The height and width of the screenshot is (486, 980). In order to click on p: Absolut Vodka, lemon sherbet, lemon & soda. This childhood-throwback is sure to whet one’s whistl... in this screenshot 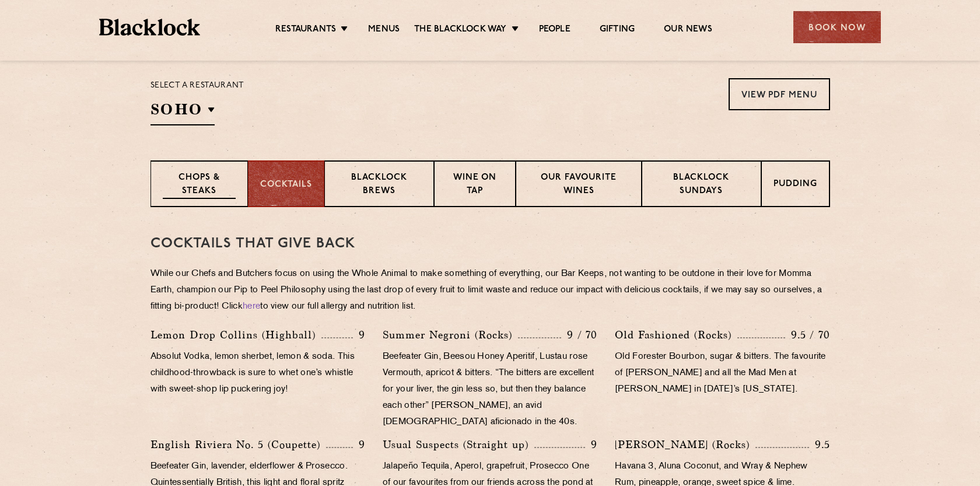, I will do `click(258, 373)`.